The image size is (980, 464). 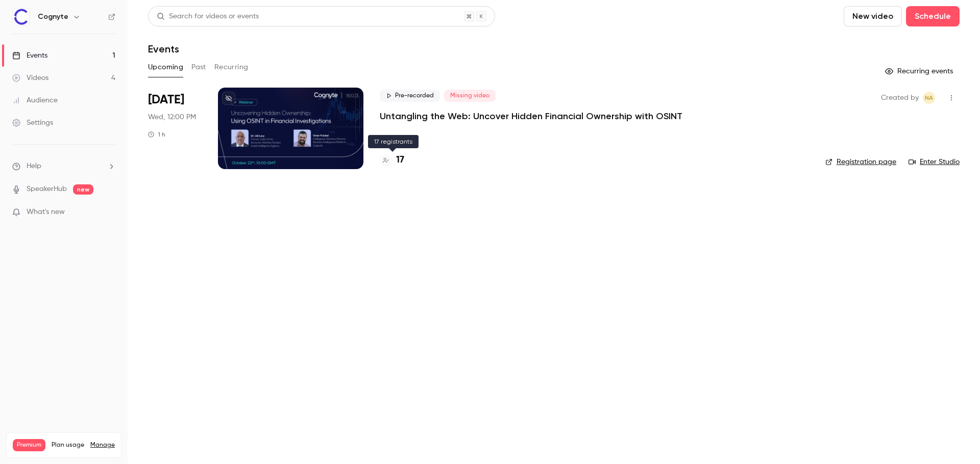 I want to click on span: Premium, so click(x=29, y=446).